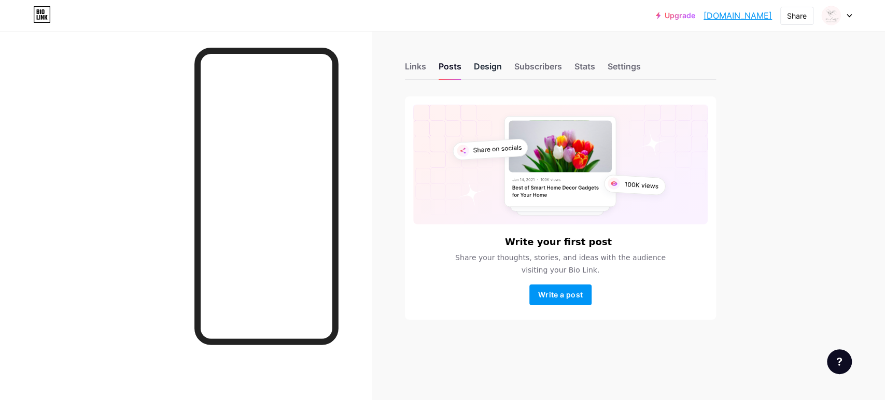 This screenshot has height=400, width=885. What do you see at coordinates (561, 295) in the screenshot?
I see `span: Write a post` at bounding box center [561, 295].